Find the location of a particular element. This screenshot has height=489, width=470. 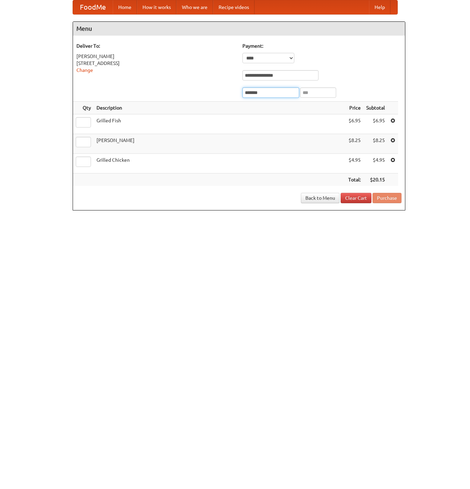

a: Who we are is located at coordinates (195, 7).